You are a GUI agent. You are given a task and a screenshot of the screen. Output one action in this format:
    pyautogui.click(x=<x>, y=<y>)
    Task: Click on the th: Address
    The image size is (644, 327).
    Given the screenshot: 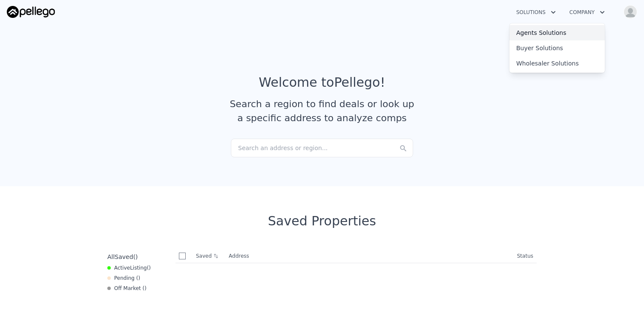 What is the action you would take?
    pyautogui.click(x=369, y=256)
    